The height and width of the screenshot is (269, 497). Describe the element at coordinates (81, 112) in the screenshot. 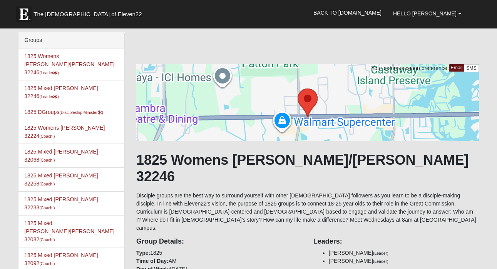

I see `small: (Discipleship Minister )` at that location.